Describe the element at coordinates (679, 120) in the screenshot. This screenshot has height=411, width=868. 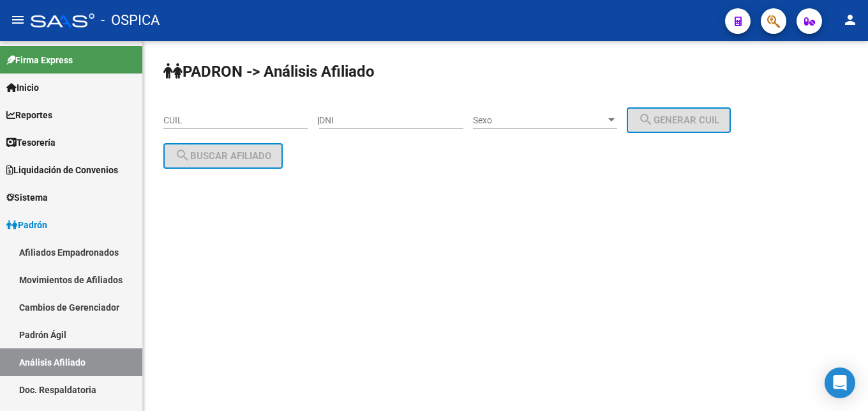
I see `span: Generar CUIL` at that location.